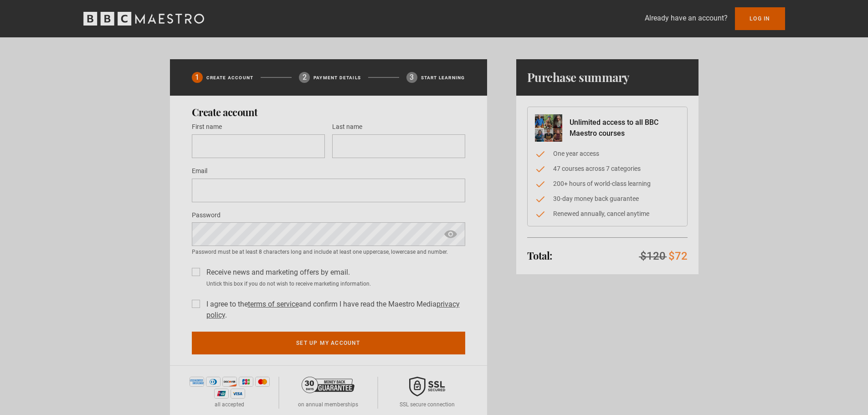 Image resolution: width=868 pixels, height=415 pixels. What do you see at coordinates (328, 343) in the screenshot?
I see `button: Set up my account` at bounding box center [328, 343].